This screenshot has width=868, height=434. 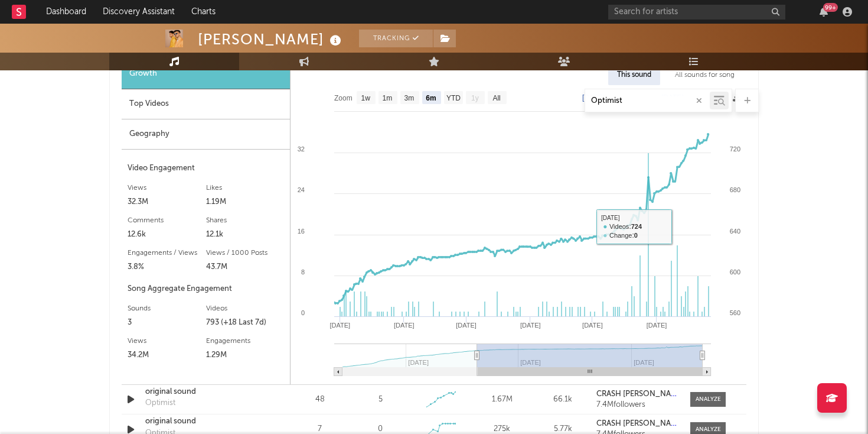 I want to click on div: 7.4M followers, so click(x=637, y=405).